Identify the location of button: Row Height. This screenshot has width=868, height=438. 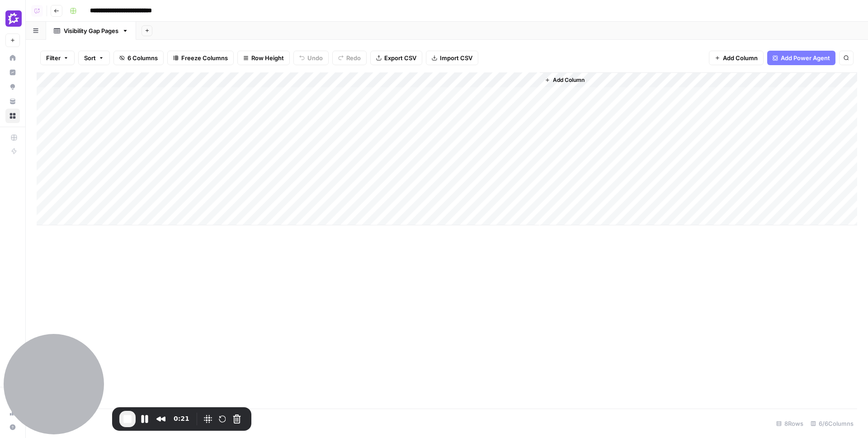
(264, 58).